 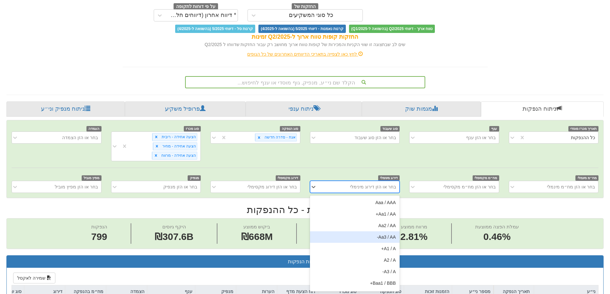 I want to click on div: * דיווח אחרון (דיווחים חלקיים), so click(x=202, y=15).